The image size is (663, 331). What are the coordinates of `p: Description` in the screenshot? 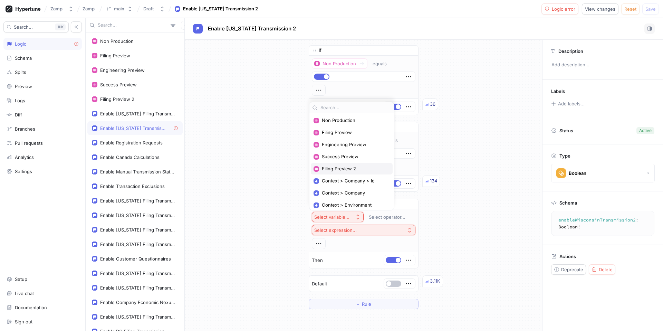 It's located at (571, 51).